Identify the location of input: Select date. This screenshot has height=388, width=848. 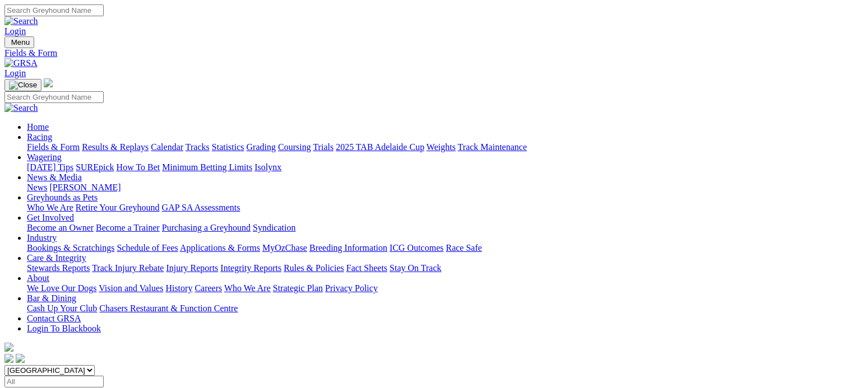
(54, 382).